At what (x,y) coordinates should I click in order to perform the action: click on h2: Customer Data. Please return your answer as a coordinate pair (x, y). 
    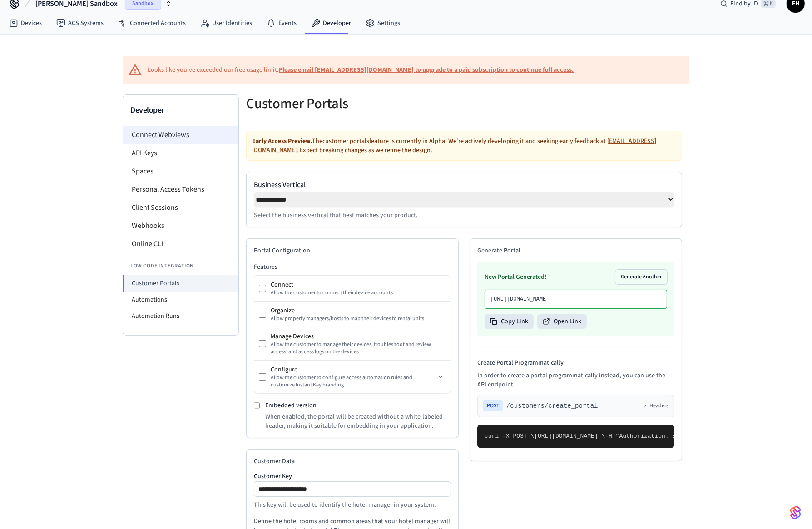
    Looking at the image, I should click on (353, 461).